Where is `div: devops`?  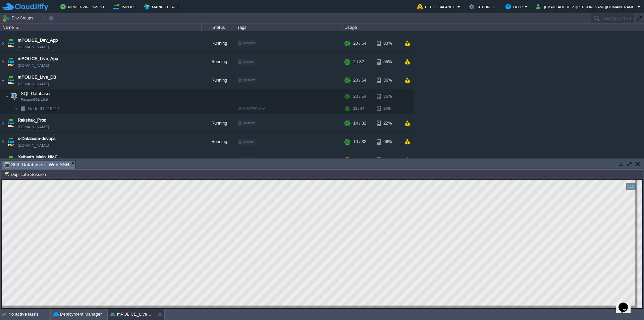 div: devops is located at coordinates (247, 44).